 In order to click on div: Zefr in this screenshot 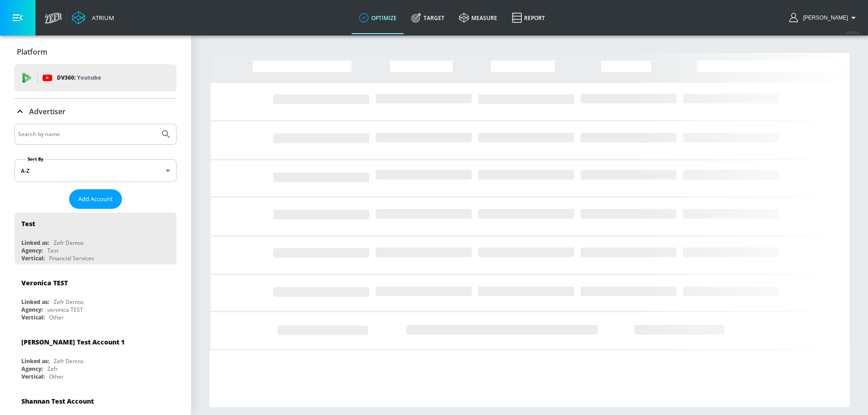, I will do `click(52, 369)`.